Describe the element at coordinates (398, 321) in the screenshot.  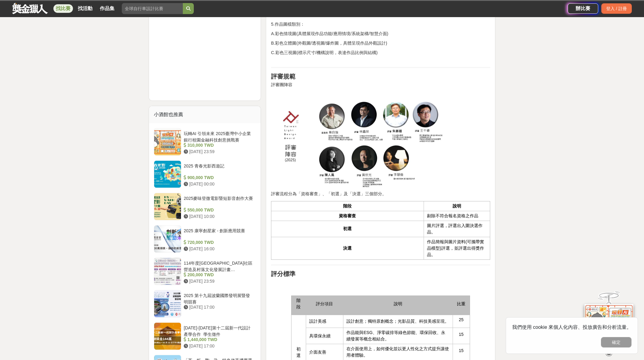
I see `td: 設計創意；獨特原創概念；光影品質、科技美感呈現。` at that location.